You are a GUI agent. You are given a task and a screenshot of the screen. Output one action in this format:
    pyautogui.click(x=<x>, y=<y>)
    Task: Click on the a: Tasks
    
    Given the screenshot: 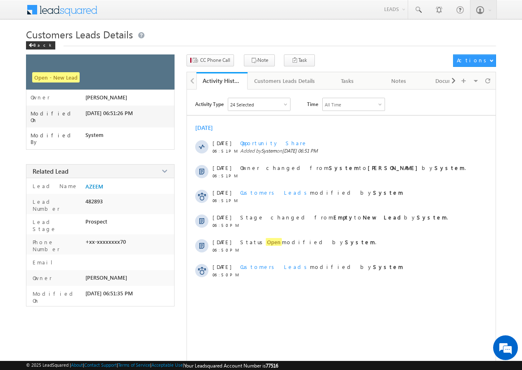 What is the action you would take?
    pyautogui.click(x=348, y=81)
    